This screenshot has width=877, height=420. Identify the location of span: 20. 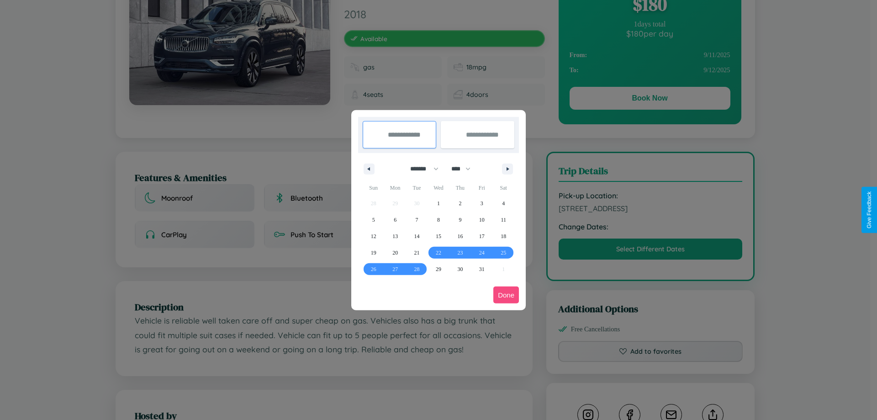
(395, 253).